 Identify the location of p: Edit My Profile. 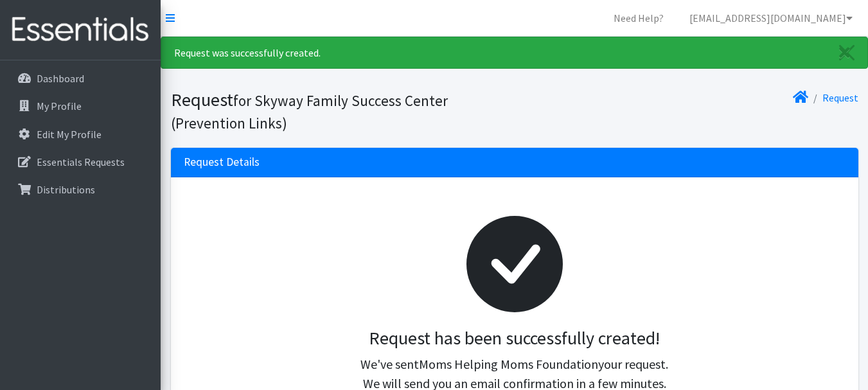
(69, 134).